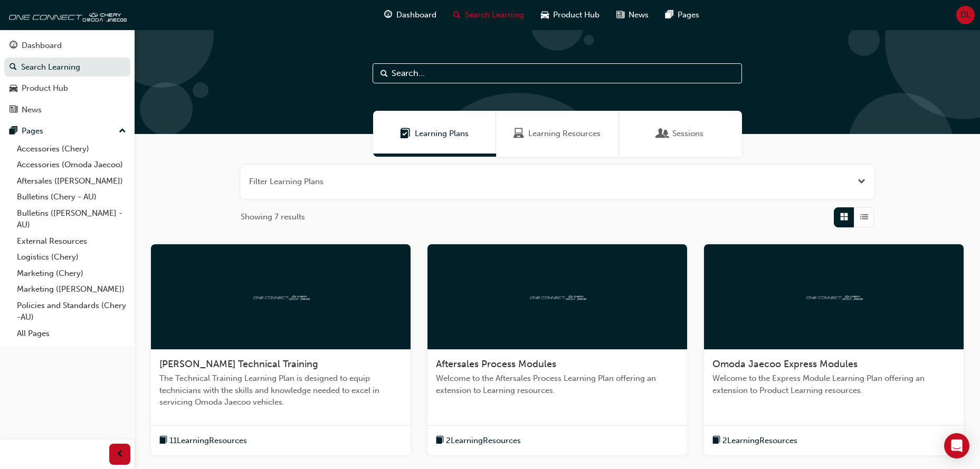 This screenshot has height=469, width=980. Describe the element at coordinates (71, 311) in the screenshot. I see `a: Policies and Standards (Chery -AU)` at that location.